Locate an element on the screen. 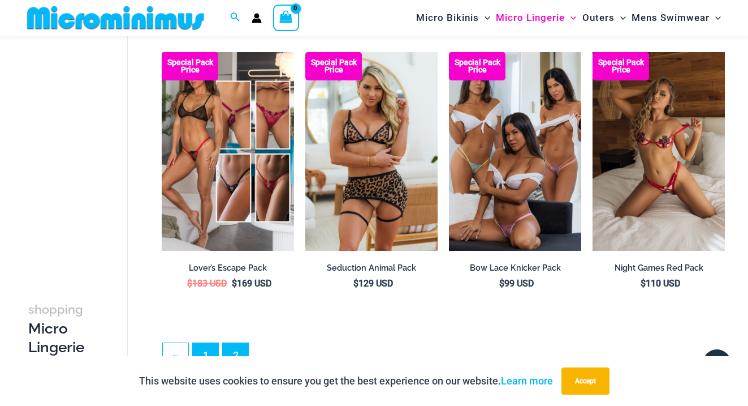  bdi: 110 USD is located at coordinates (661, 283).